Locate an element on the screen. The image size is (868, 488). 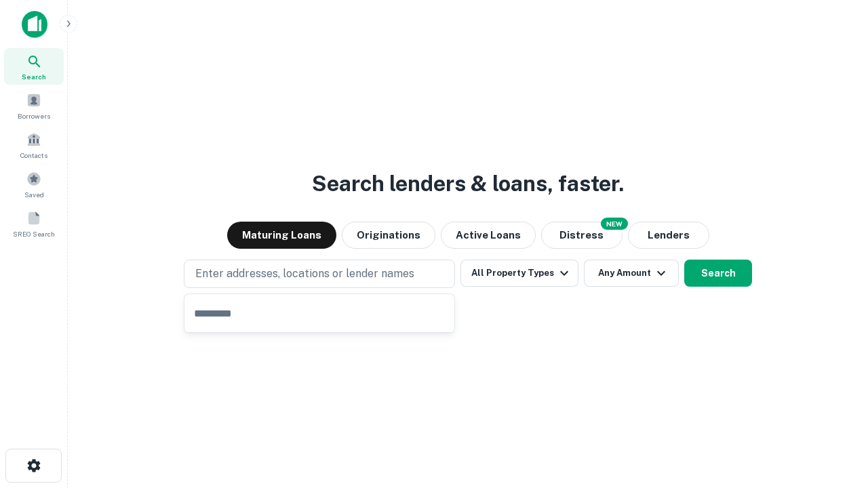
button: Lenders is located at coordinates (668, 235).